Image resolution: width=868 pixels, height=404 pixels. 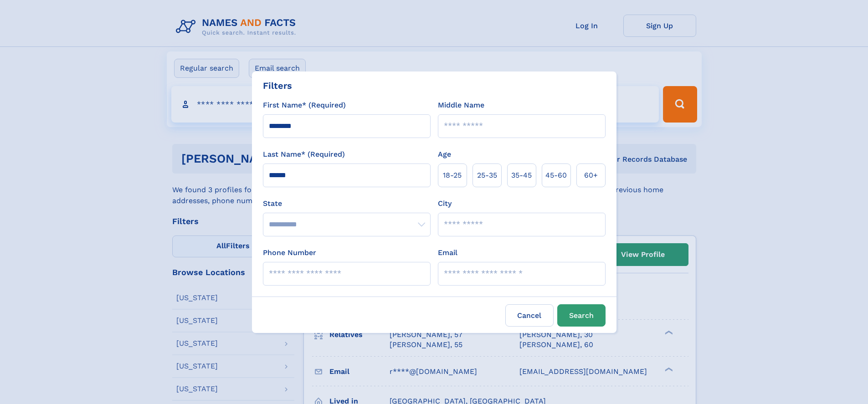 I want to click on label: Email, so click(x=448, y=253).